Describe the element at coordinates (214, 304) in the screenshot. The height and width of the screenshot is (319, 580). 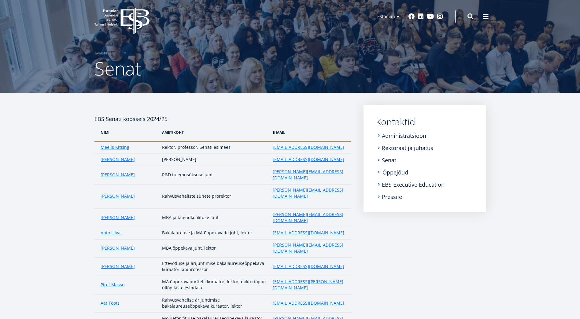
I see `td: Rahvusvahelise ärijuhtimise bakalaureuseõppekava kuraator, lektor` at that location.